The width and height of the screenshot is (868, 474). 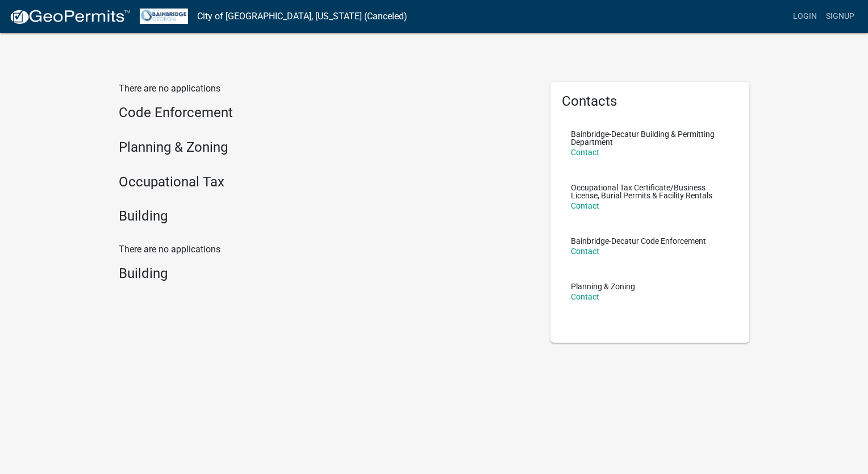 I want to click on h5: Contacts, so click(x=650, y=101).